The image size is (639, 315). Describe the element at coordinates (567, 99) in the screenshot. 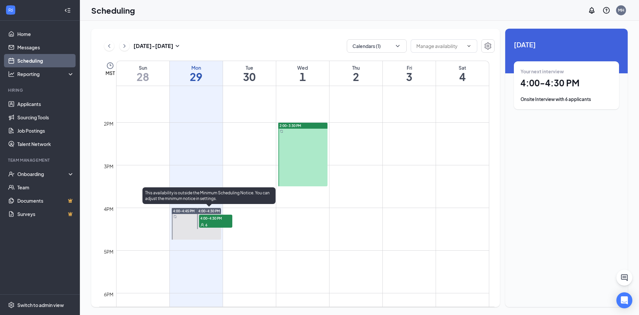

I see `div: Onsite Interview with 6 applicants` at that location.